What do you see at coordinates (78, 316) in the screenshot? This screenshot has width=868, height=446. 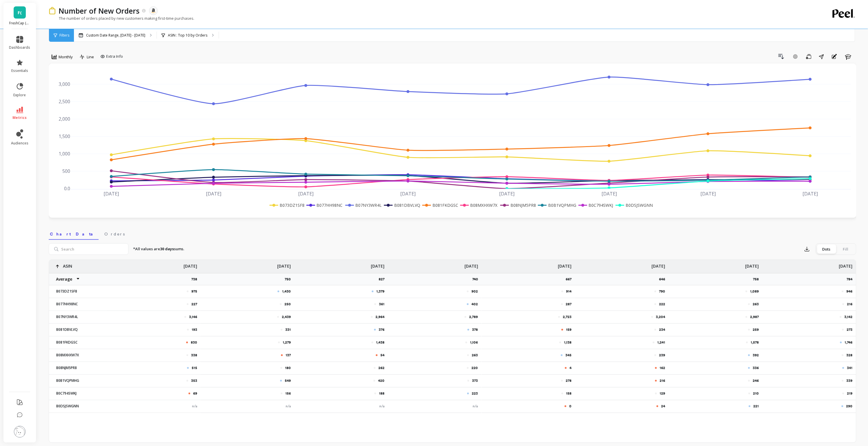 I see `p: B07NY3WR4L` at bounding box center [78, 316].